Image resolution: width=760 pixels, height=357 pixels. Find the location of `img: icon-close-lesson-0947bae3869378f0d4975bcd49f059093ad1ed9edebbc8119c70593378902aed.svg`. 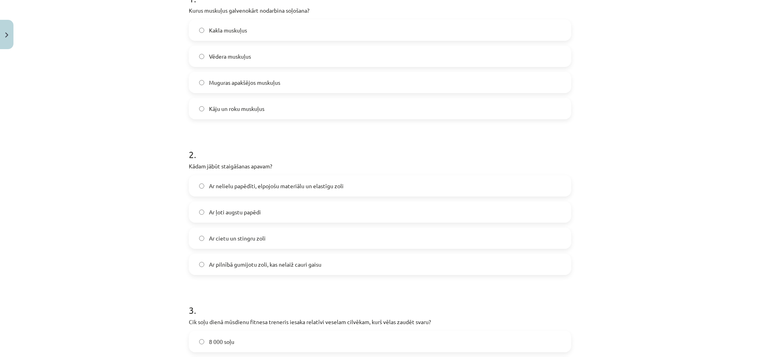

img: icon-close-lesson-0947bae3869378f0d4975bcd49f059093ad1ed9edebbc8119c70593378902aed.svg is located at coordinates (7, 35).